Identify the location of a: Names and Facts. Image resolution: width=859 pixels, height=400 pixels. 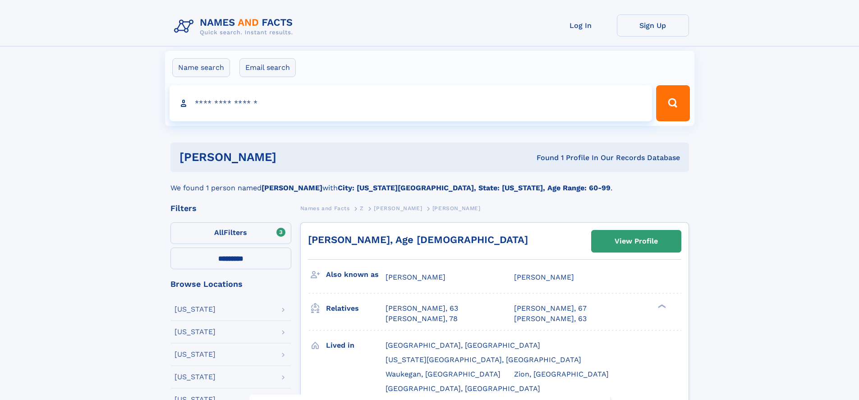
(325, 208).